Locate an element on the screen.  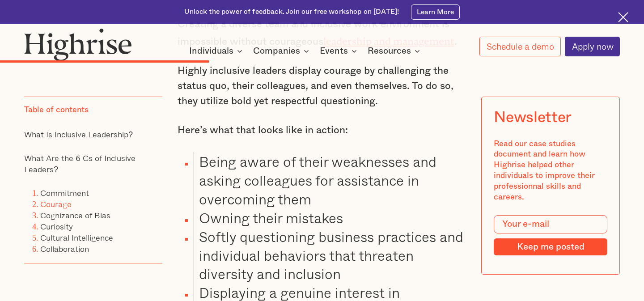
div: Read our case studies document and learn how Highrise helped other individuals to improve their p... is located at coordinates (551, 171).